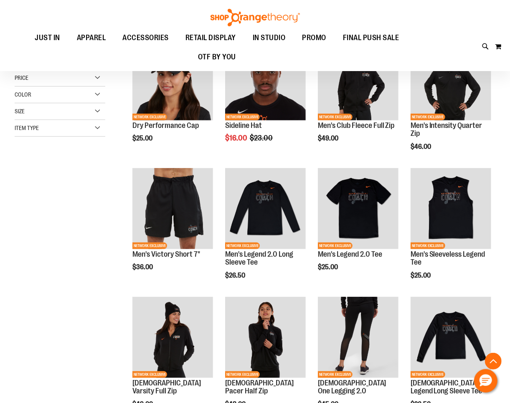 Image resolution: width=510 pixels, height=403 pixels. I want to click on img: OTF Mens Coach FA23 Intensity Quarter Zip - Black primary image, so click(451, 79).